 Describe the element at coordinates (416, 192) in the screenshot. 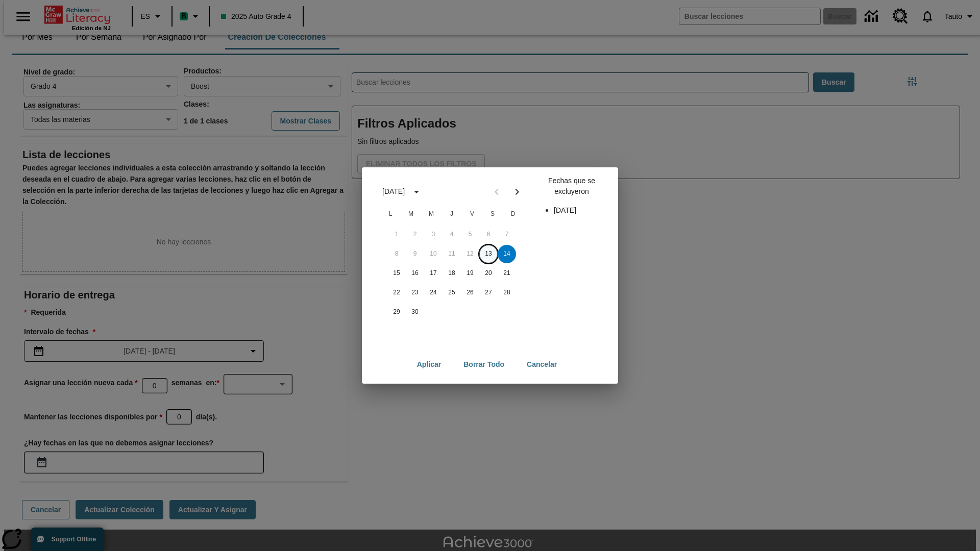

I see `button: calendar view is open, switch to year view` at that location.